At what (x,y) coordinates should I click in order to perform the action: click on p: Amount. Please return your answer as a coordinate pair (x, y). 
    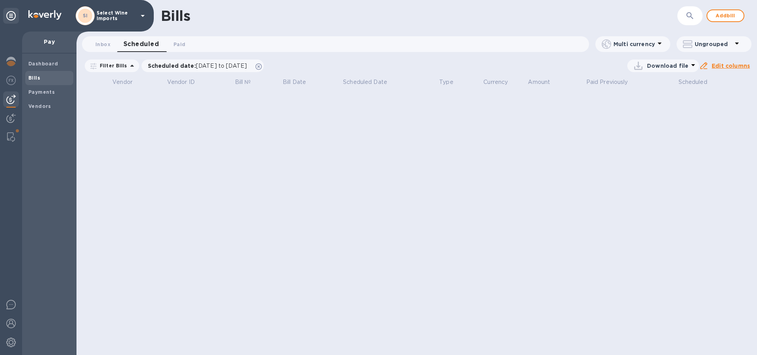
    Looking at the image, I should click on (539, 82).